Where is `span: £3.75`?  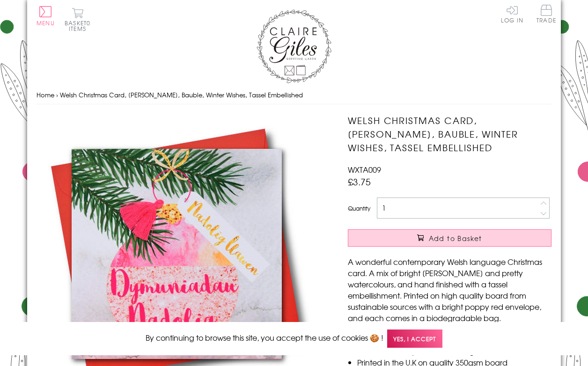 span: £3.75 is located at coordinates (360, 182).